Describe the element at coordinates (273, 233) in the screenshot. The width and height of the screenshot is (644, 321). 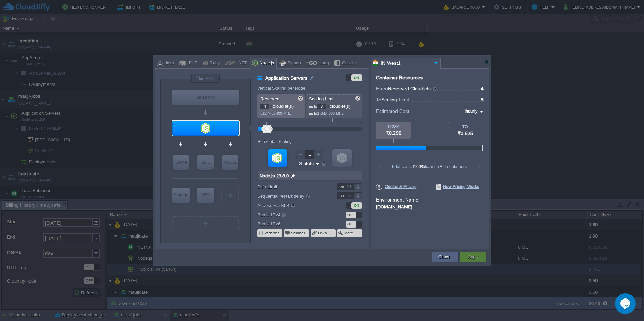
I see `button: Variables` at that location.